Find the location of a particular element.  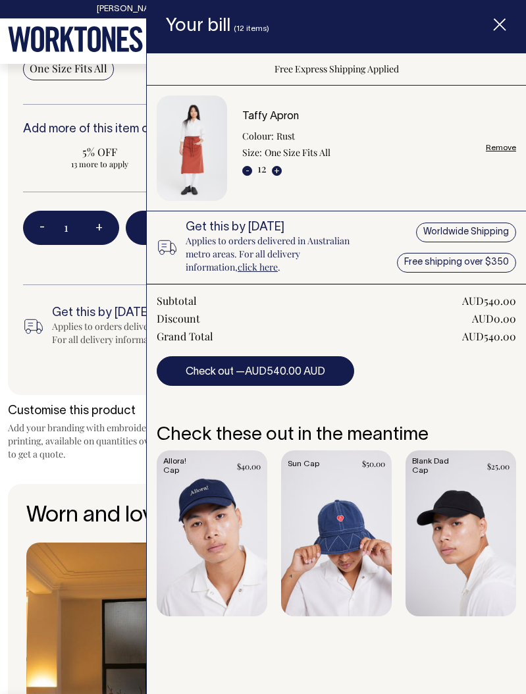

dt: Size: is located at coordinates (252, 153).